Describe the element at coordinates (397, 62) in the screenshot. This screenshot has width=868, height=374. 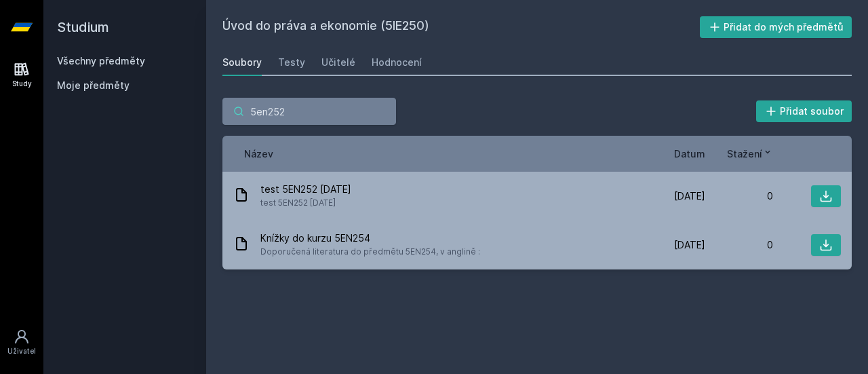
I see `div: Hodnocení` at that location.